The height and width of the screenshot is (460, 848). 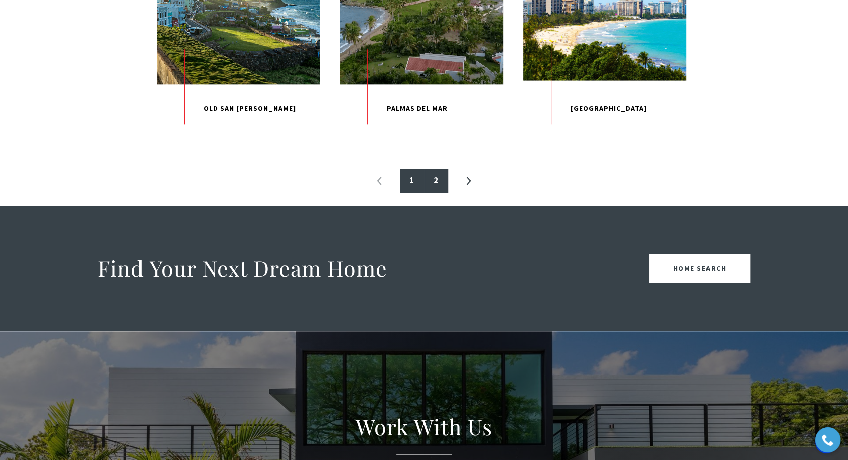 What do you see at coordinates (436, 181) in the screenshot?
I see `a: 2` at bounding box center [436, 181].